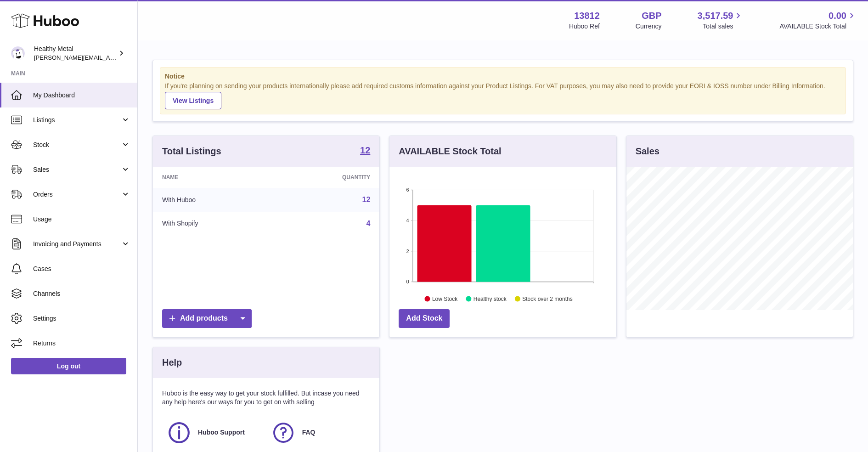  Describe the element at coordinates (368, 223) in the screenshot. I see `a: 4` at that location.